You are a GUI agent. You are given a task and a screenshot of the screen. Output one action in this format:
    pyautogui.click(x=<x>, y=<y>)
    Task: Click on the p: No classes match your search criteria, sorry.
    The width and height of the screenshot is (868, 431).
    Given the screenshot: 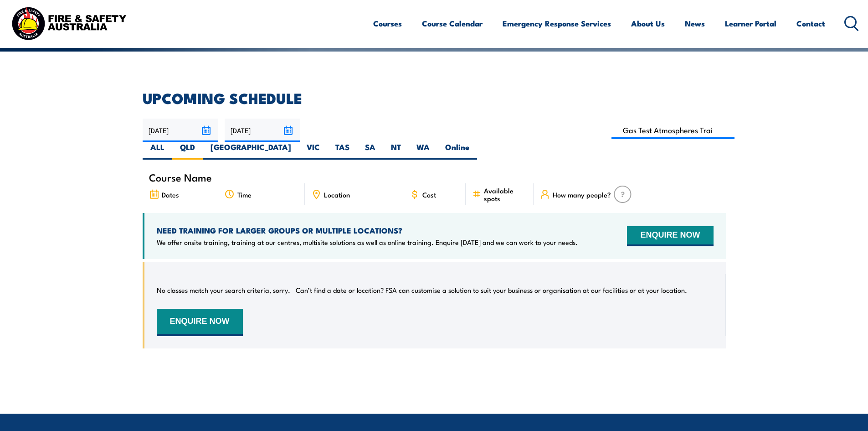 What is the action you would take?
    pyautogui.click(x=223, y=290)
    